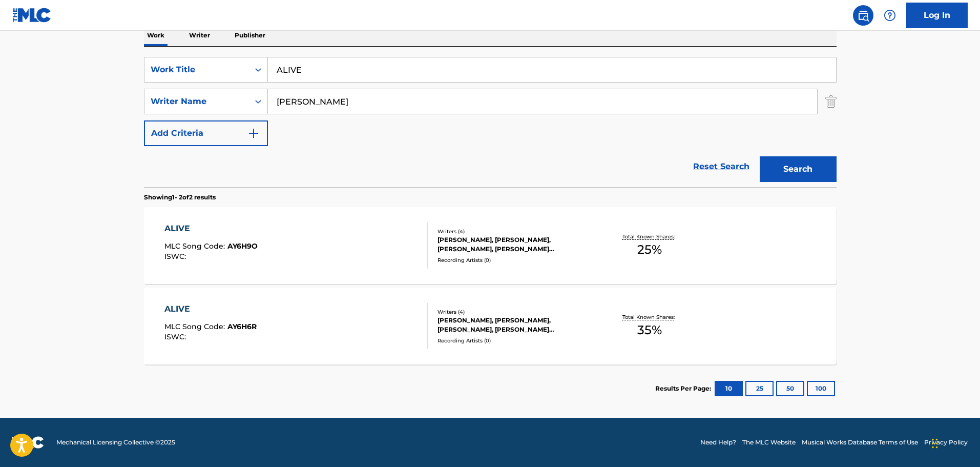 This screenshot has width=980, height=467. What do you see at coordinates (945, 442) in the screenshot?
I see `a: Privacy Policy` at bounding box center [945, 442].